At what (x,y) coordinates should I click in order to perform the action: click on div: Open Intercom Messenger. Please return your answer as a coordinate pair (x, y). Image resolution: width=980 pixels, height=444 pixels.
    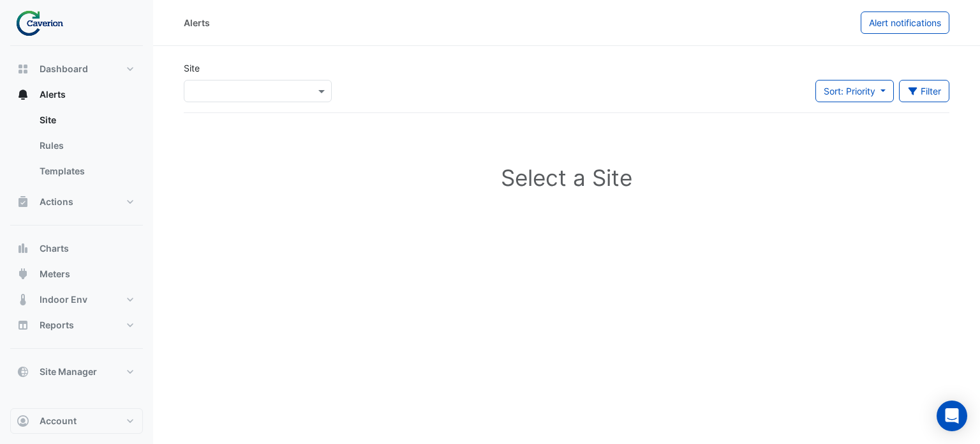
    Looking at the image, I should click on (953, 416).